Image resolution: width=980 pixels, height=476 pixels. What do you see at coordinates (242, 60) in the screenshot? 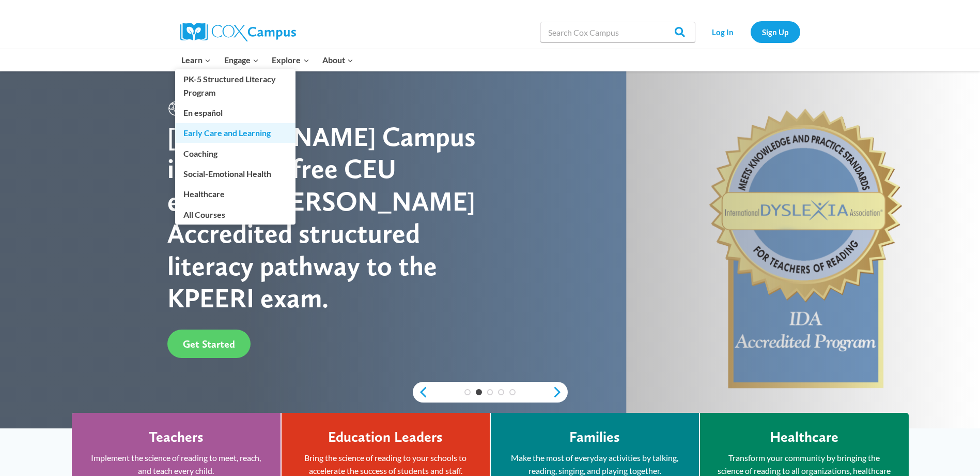
I see `button: Child menu of Engage` at bounding box center [242, 60].